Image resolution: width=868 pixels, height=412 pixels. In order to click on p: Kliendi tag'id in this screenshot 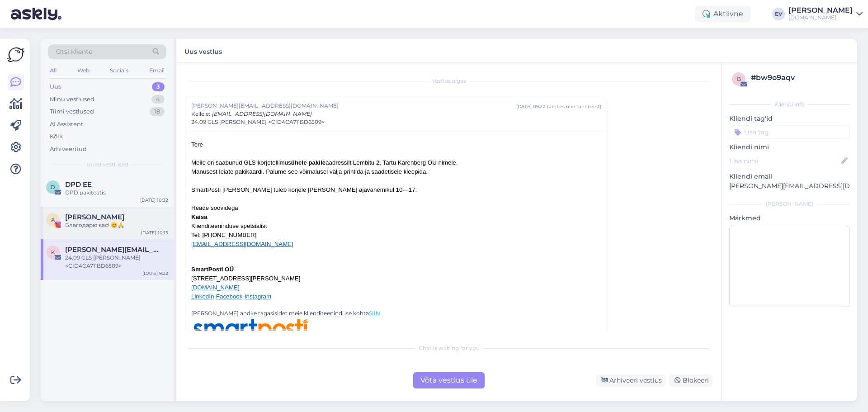, I will do `click(789, 118)`.